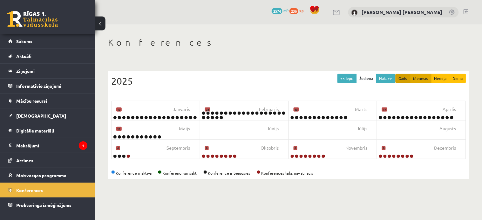 Image resolution: width=482 pixels, height=220 pixels. What do you see at coordinates (48, 205) in the screenshot?
I see `a: Proktoringa izmēģinājums` at bounding box center [48, 205].